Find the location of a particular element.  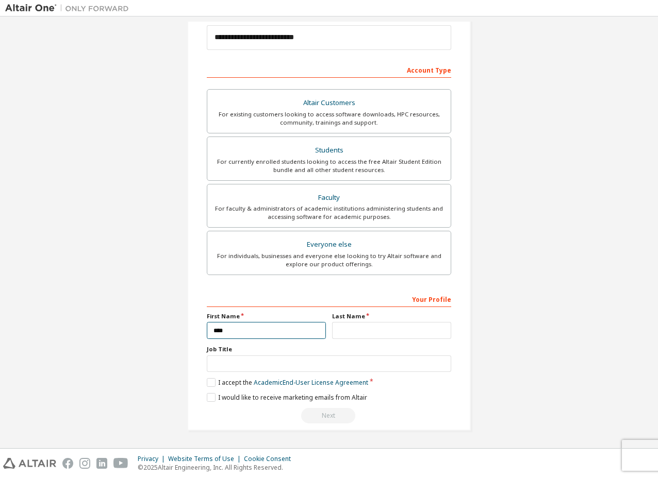

a: Academic End-User License Agreement is located at coordinates (311, 382).